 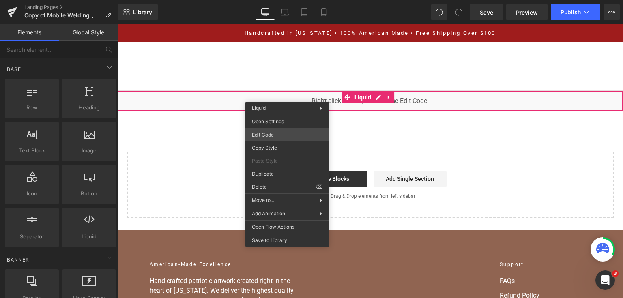 I want to click on button: Redo, so click(x=459, y=12).